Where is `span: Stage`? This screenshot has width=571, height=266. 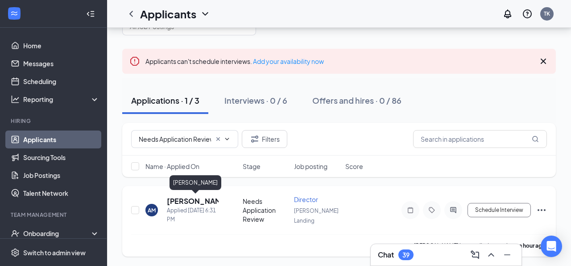
span: Stage is located at coordinates (252, 166).